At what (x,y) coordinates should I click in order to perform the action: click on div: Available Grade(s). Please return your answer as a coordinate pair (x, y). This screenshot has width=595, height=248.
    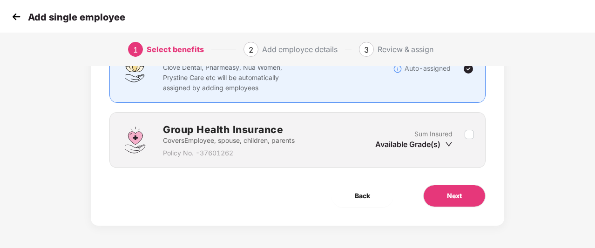
    Looking at the image, I should click on (414, 144).